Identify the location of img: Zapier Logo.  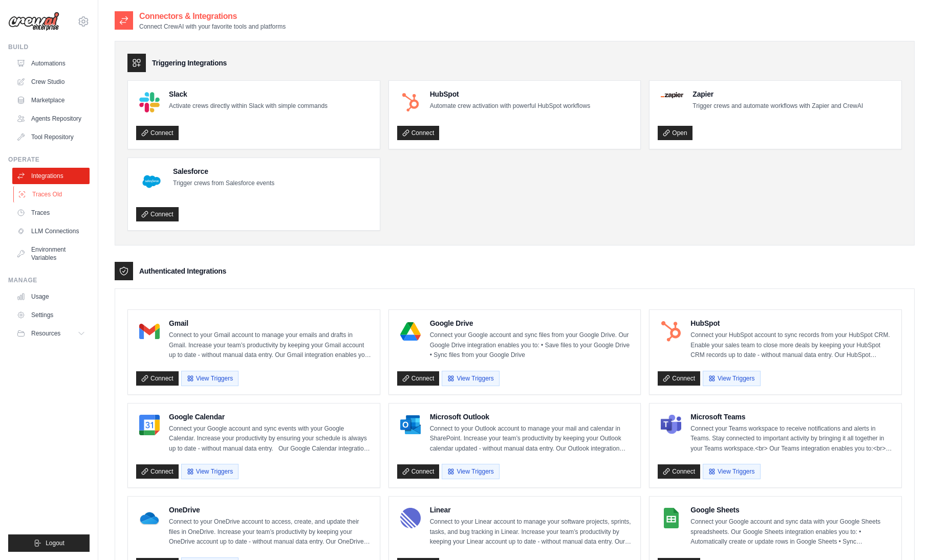
(672, 95).